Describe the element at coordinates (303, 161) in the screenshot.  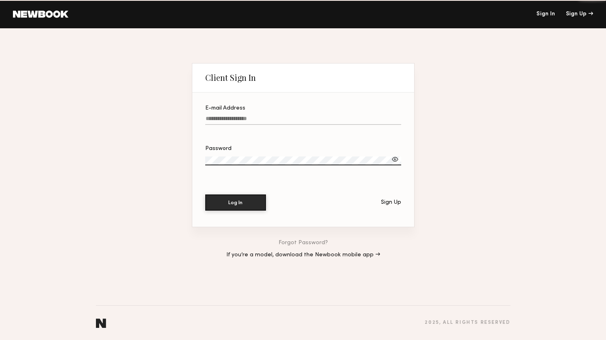
I see `input: Password` at that location.